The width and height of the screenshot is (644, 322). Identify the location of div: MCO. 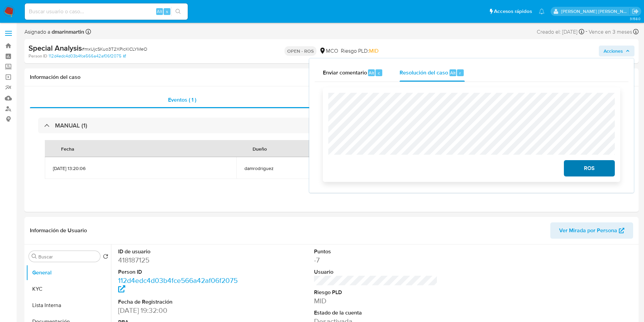
(328, 51).